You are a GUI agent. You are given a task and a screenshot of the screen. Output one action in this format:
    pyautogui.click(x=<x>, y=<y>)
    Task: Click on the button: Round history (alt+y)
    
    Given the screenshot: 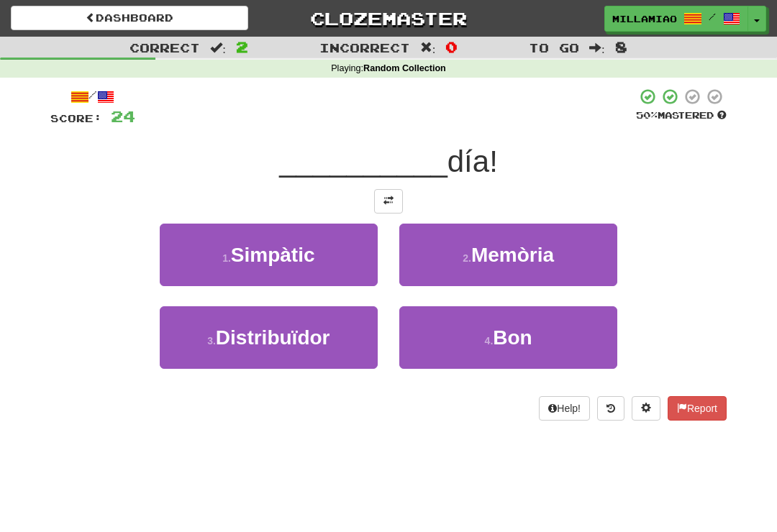 What is the action you would take?
    pyautogui.click(x=611, y=408)
    